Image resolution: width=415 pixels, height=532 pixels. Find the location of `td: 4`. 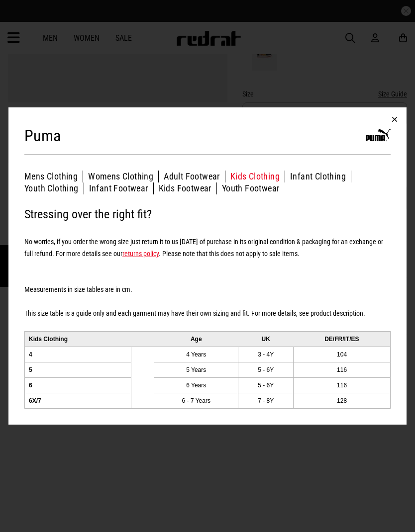

td: 4 is located at coordinates (78, 354).